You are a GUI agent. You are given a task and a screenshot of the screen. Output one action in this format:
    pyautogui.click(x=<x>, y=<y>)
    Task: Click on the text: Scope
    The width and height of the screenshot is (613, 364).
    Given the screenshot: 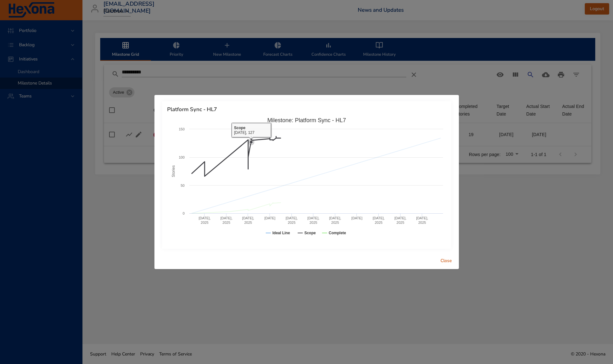 What is the action you would take?
    pyautogui.click(x=310, y=233)
    